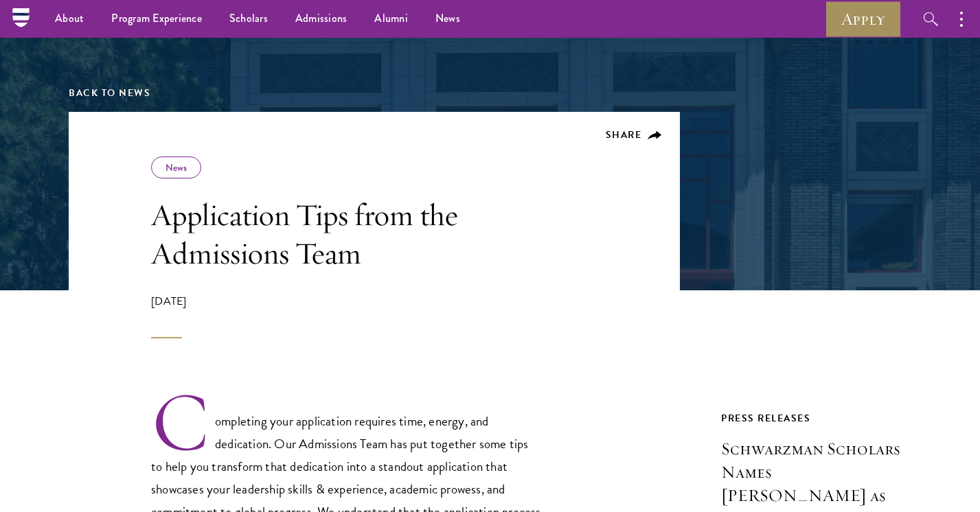 The height and width of the screenshot is (512, 980). Describe the element at coordinates (176, 167) in the screenshot. I see `a: News` at that location.